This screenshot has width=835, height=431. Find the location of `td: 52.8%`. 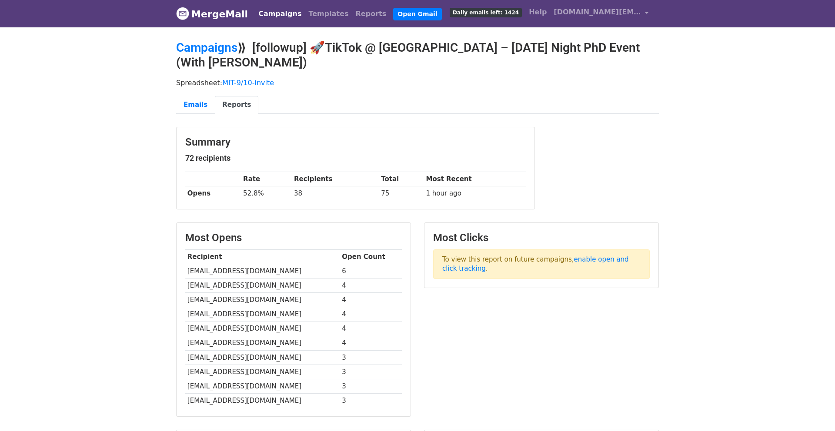

td: 52.8% is located at coordinates (266, 193).